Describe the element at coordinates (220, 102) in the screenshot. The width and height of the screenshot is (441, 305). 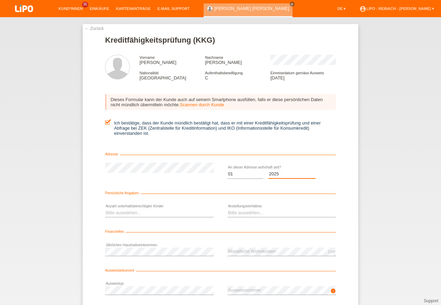
I see `div: Dieses Formular kann der Kunde auch auf seinem Smartphone ausfüllen, falls er diese persönlichen ...` at that location.